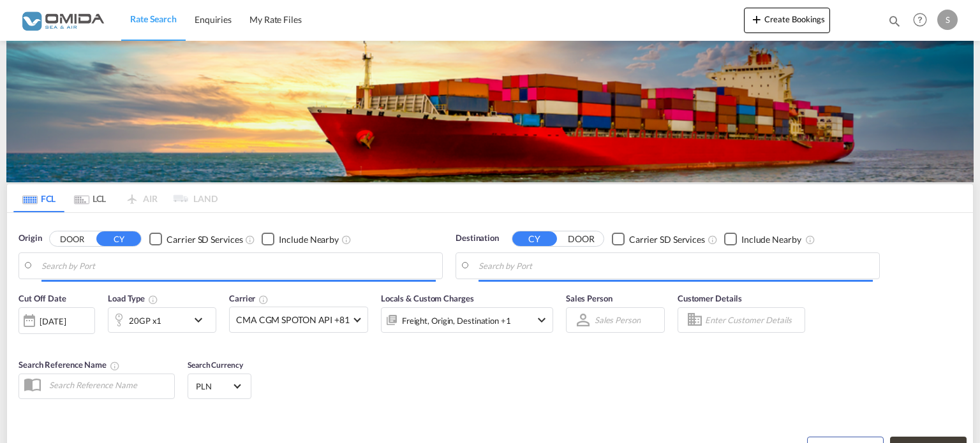 This screenshot has height=443, width=980. I want to click on md-icon: Your search will be saved by the below given name, so click(115, 366).